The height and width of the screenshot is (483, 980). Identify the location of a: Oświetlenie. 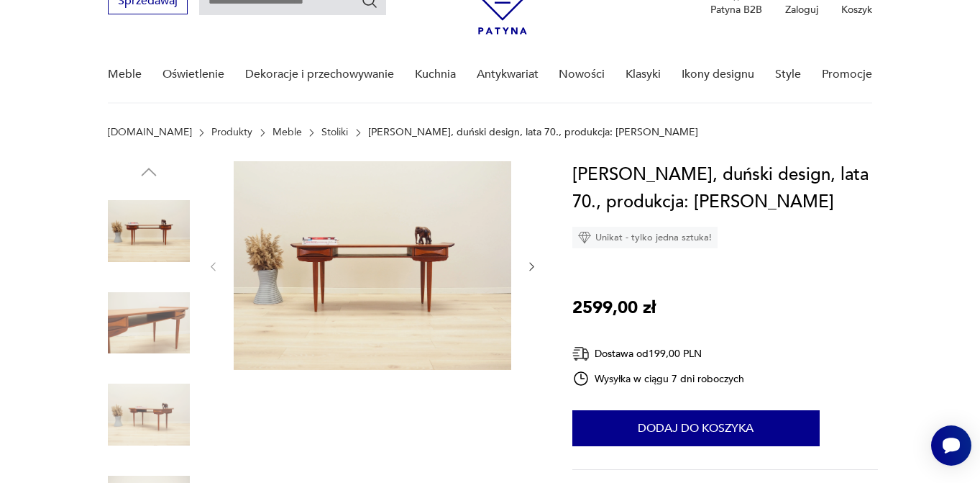
(193, 74).